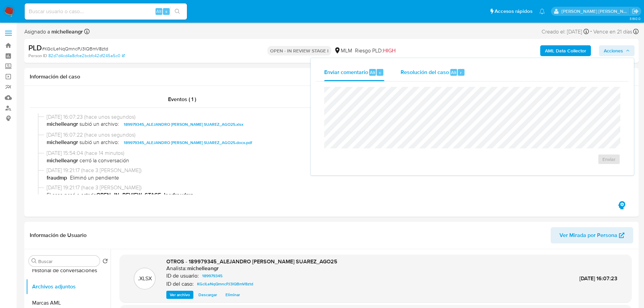  Describe the element at coordinates (461, 72) in the screenshot. I see `span: r` at that location.